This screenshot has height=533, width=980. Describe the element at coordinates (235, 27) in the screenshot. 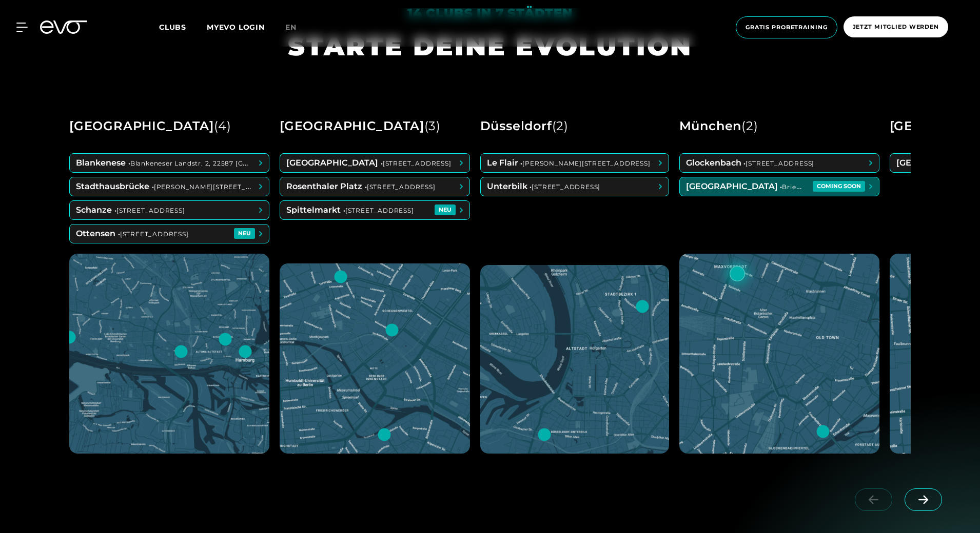

I see `a: MYEVO LOGIN` at that location.